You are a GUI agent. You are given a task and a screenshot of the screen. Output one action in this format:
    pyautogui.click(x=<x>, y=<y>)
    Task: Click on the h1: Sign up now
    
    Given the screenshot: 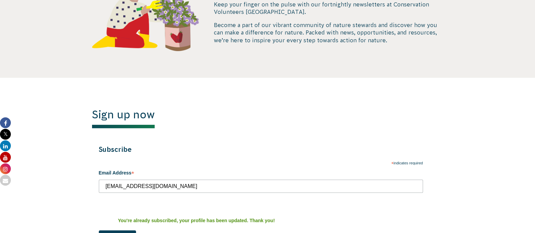 What is the action you would take?
    pyautogui.click(x=123, y=118)
    